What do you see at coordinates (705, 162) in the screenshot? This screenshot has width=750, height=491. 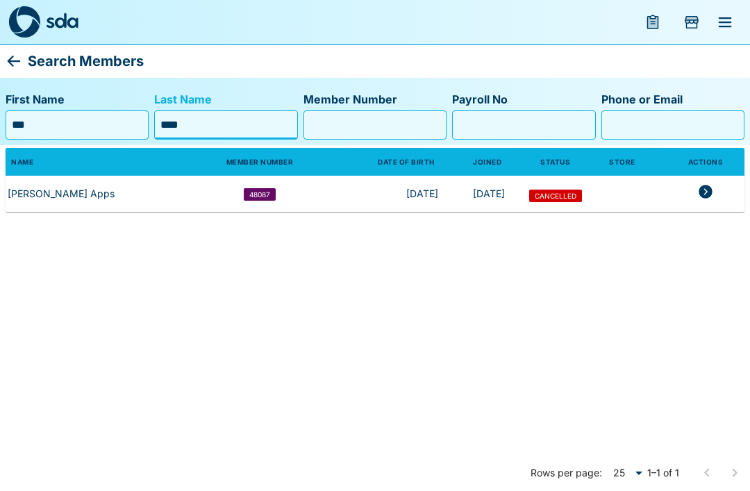 I see `th: Actions` at bounding box center [705, 162].